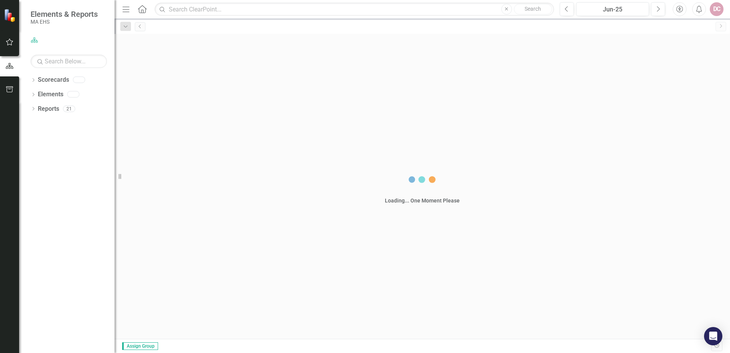 The height and width of the screenshot is (353, 730). What do you see at coordinates (69, 108) in the screenshot?
I see `div: 21` at bounding box center [69, 108].